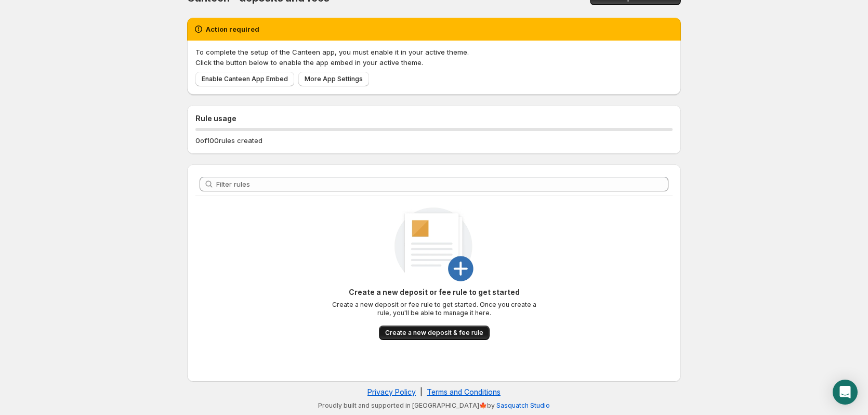 The width and height of the screenshot is (868, 415). What do you see at coordinates (434, 52) in the screenshot?
I see `p: To complete the setup of the Canteen app, you must enable it in your active theme.` at bounding box center [434, 52].